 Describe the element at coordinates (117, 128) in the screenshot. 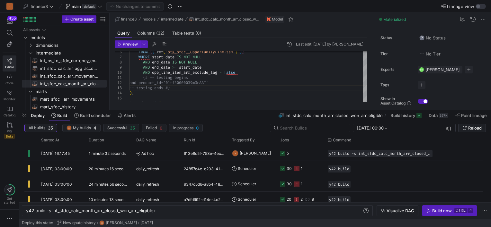

I see `span: Successful` at that location.